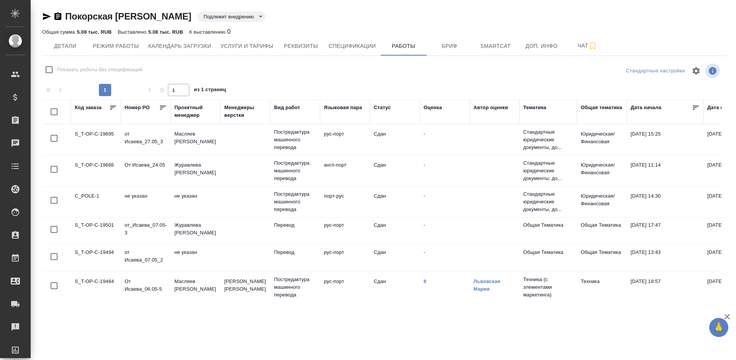  I want to click on span: Smartcat, so click(495, 46).